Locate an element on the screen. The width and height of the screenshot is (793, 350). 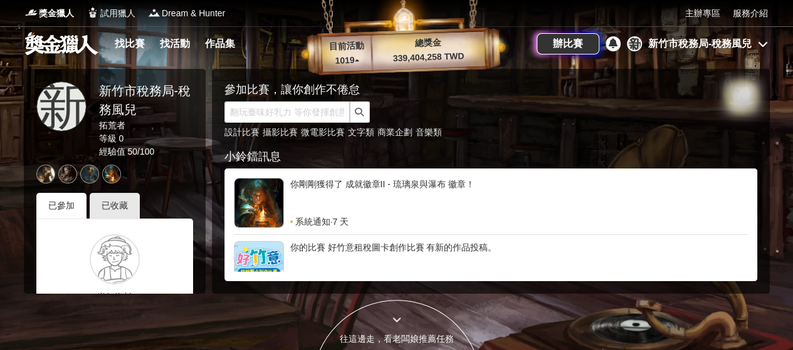
div: 已收藏 is located at coordinates (115, 206).